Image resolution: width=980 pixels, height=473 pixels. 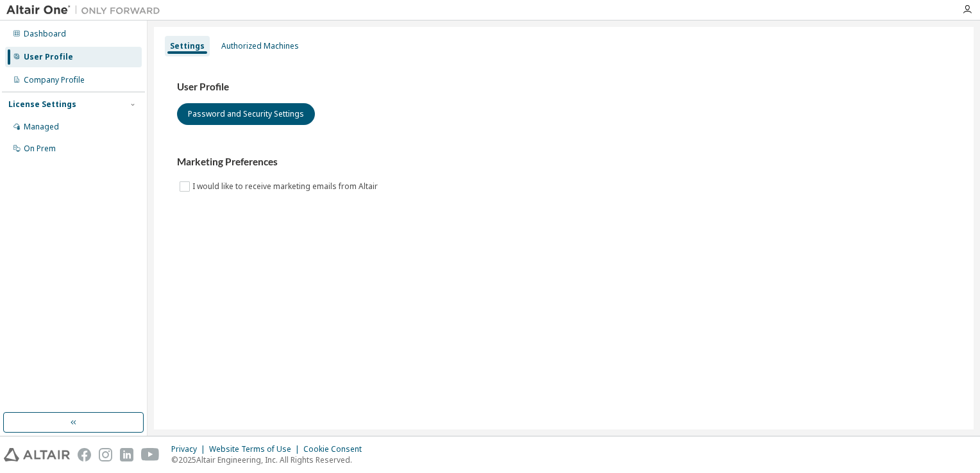 What do you see at coordinates (286, 187) in the screenshot?
I see `label: I would like to receive marketing emails from Altair` at bounding box center [286, 187].